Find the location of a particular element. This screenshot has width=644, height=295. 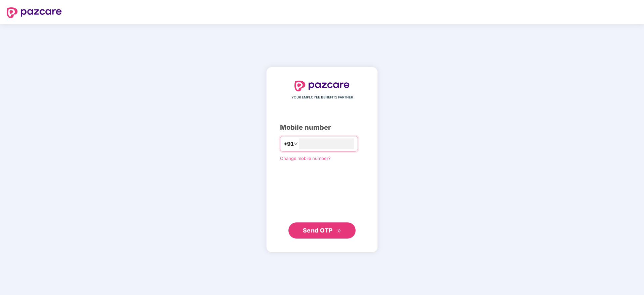

span: Change mobile number? is located at coordinates (305, 158).